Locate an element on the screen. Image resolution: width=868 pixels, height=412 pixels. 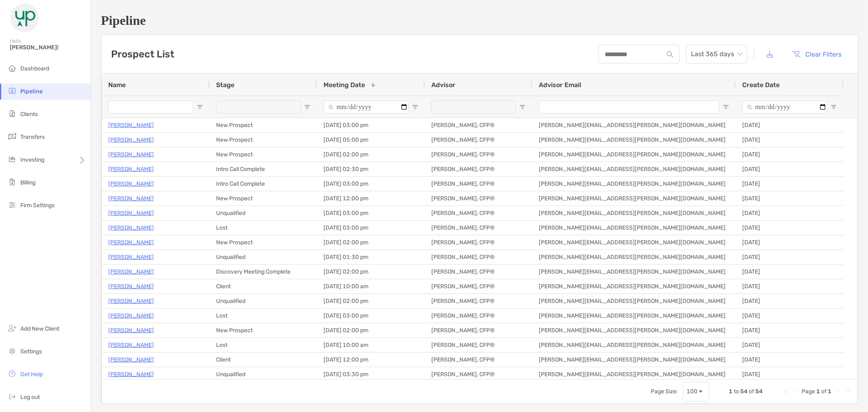
img: investing icon is located at coordinates (12, 159).